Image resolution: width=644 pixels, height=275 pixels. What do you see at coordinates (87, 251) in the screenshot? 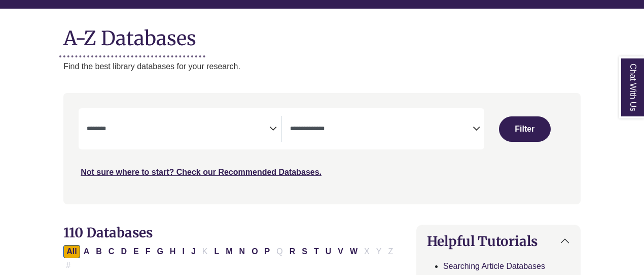
I see `button: Filter Results A` at bounding box center [87, 251].